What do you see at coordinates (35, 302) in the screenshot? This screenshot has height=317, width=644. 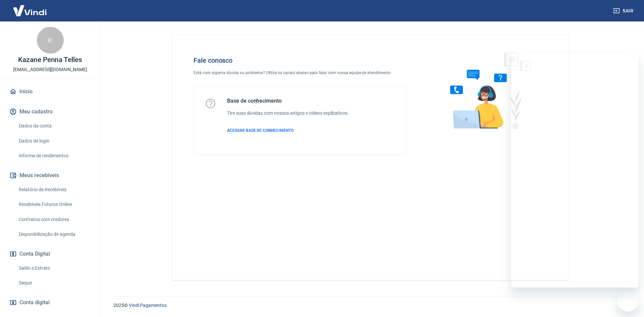 I see `span: Conta digital` at bounding box center [35, 302].